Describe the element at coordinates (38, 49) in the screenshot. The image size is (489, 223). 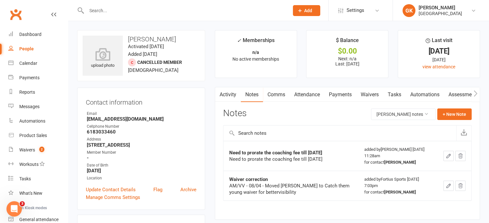
I see `a: People` at that location.